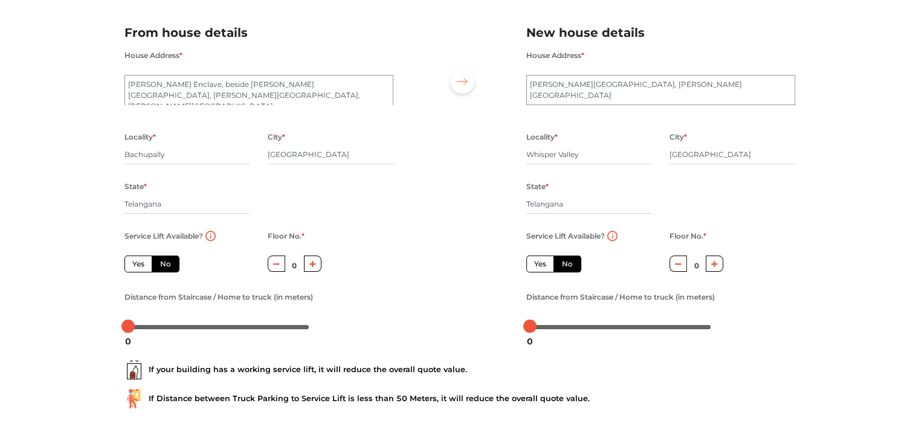 The image size is (919, 441). What do you see at coordinates (460, 370) in the screenshot?
I see `div: If your building has a working service lift, it will reduce the overall quote value.` at bounding box center [460, 370].